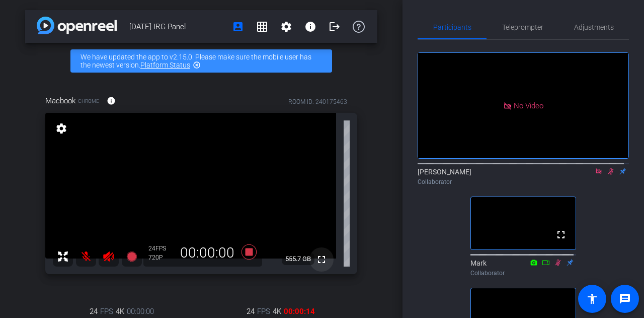  I want to click on div: 720P, so click(161, 257).